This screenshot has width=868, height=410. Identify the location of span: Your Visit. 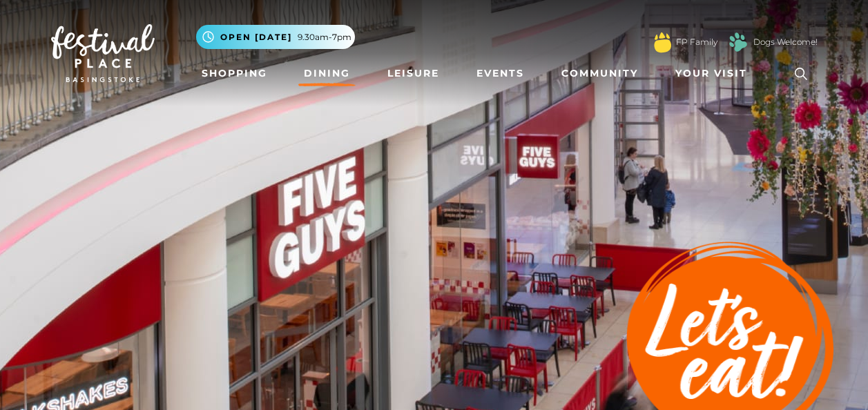
(711, 73).